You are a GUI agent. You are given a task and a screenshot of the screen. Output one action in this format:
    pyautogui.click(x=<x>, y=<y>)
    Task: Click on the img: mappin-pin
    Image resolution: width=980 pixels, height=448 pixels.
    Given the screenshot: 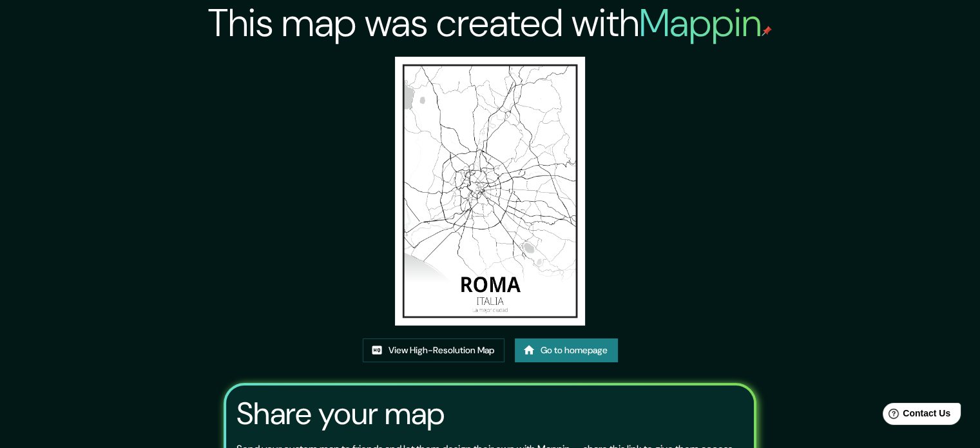 What is the action you would take?
    pyautogui.click(x=767, y=31)
    